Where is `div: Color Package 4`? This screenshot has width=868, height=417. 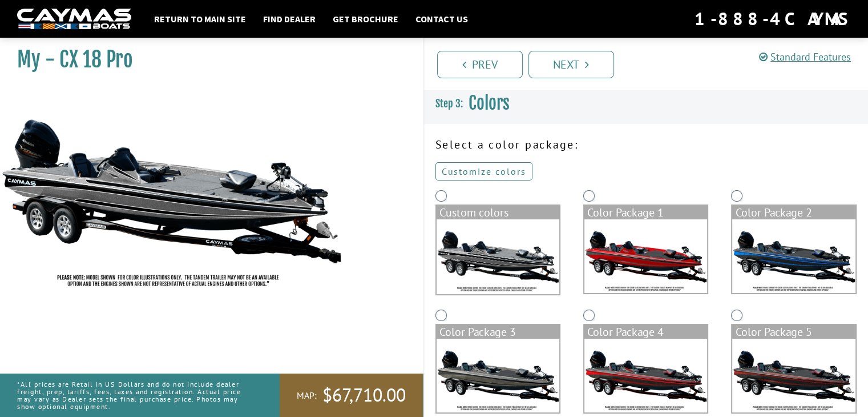
div: Color Package 4 is located at coordinates (646, 332).